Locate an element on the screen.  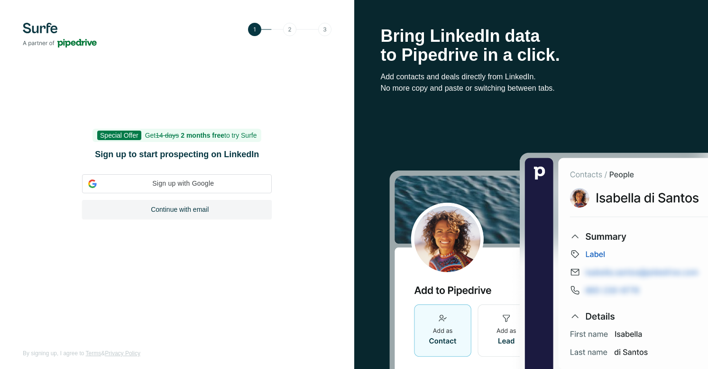
a: Privacy Policy is located at coordinates (122, 353).